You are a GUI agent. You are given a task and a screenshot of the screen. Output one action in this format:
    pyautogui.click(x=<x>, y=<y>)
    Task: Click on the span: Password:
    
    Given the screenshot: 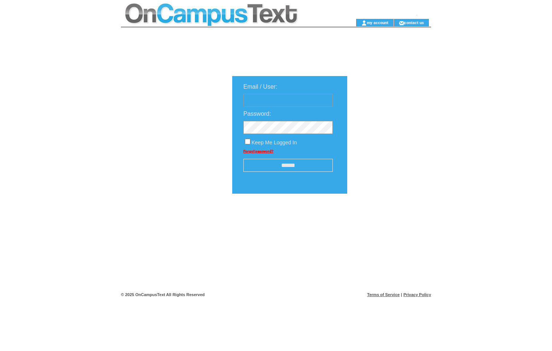 What is the action you would take?
    pyautogui.click(x=257, y=114)
    